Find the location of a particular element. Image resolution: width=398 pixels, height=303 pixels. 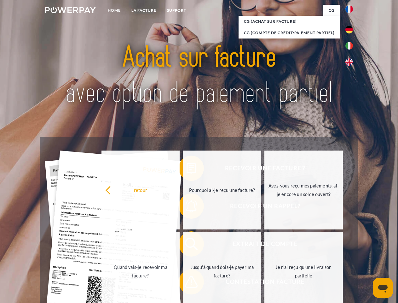

img: title-powerpay_fr.svg is located at coordinates (199, 75).